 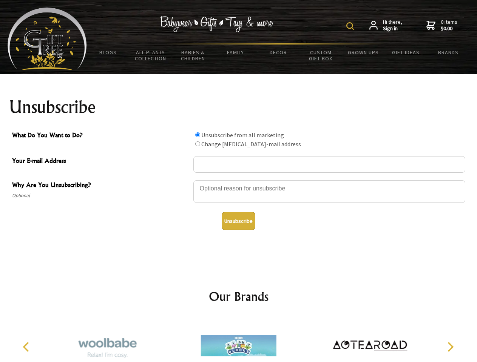 What do you see at coordinates (193, 55) in the screenshot?
I see `a: Babies & Children` at bounding box center [193, 55].